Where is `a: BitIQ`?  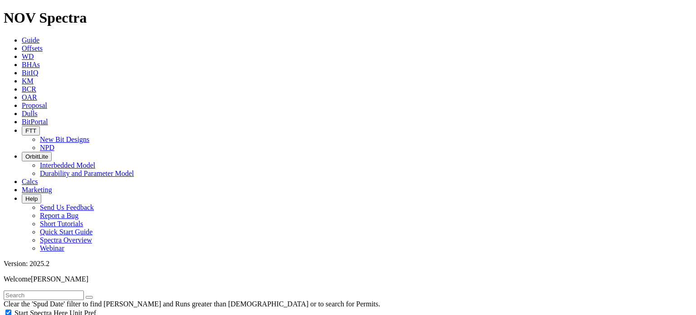 a: BitIQ is located at coordinates (30, 73).